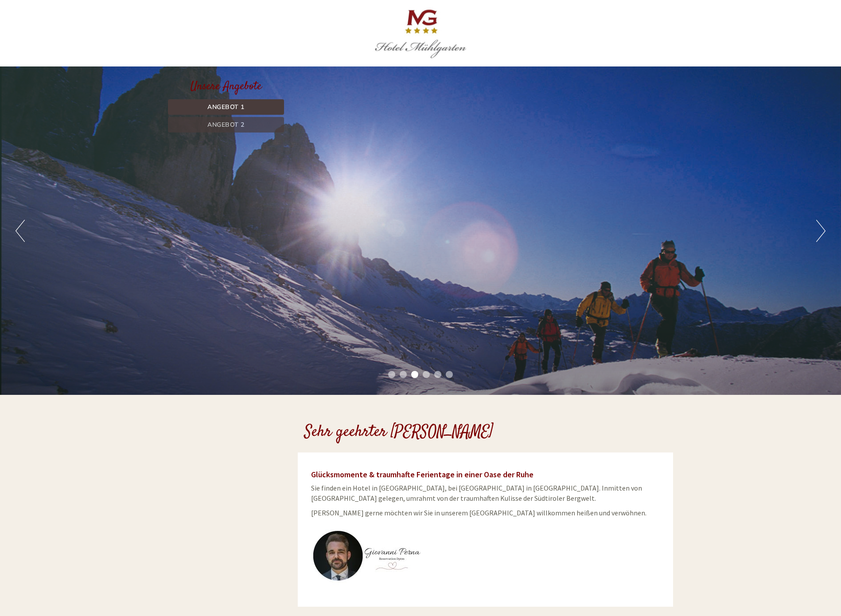 The height and width of the screenshot is (616, 841). I want to click on span: Angebot 2, so click(226, 125).